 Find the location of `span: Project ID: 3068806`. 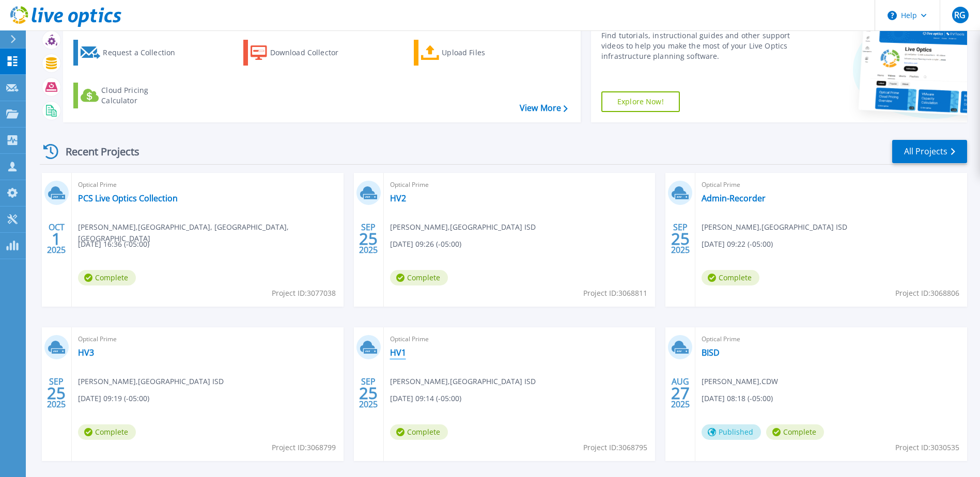

span: Project ID: 3068806 is located at coordinates (927, 293).